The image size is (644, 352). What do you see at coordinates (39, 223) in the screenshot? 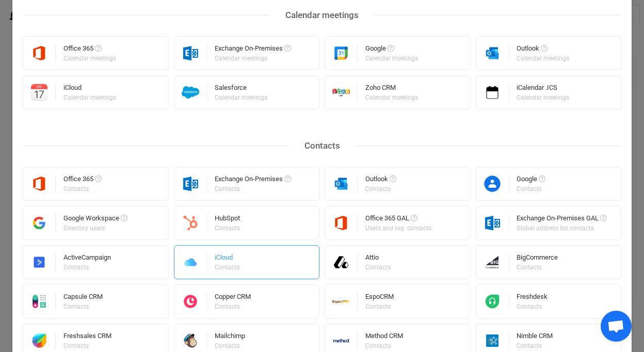
I see `img: google-workspace.png` at bounding box center [39, 223].